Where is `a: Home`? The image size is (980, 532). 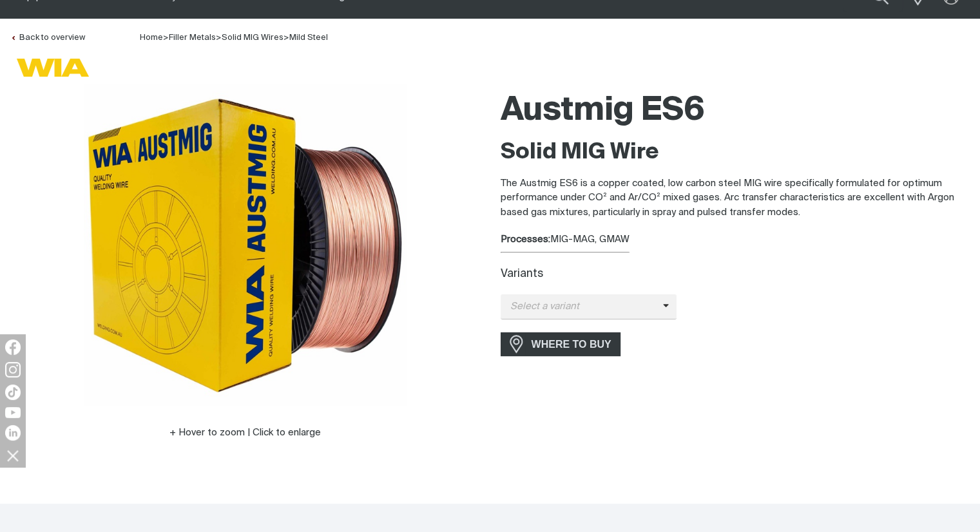 a: Home is located at coordinates (152, 36).